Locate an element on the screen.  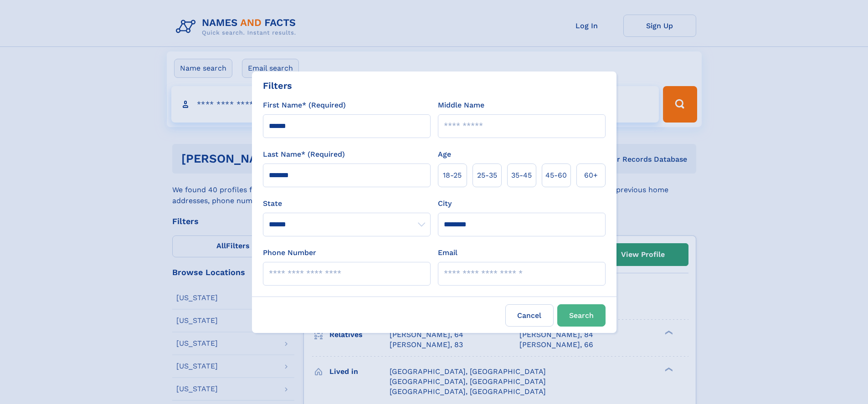
span: 60+ is located at coordinates (591, 175).